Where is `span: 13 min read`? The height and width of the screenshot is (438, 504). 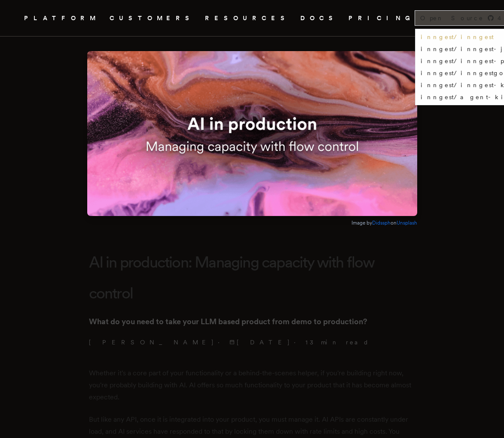 span: 13 min read is located at coordinates (337, 342).